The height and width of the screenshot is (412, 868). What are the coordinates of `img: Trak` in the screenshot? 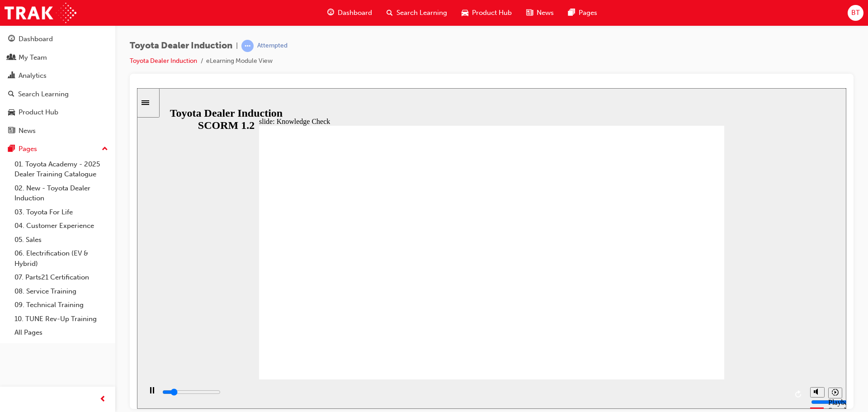 It's located at (41, 13).